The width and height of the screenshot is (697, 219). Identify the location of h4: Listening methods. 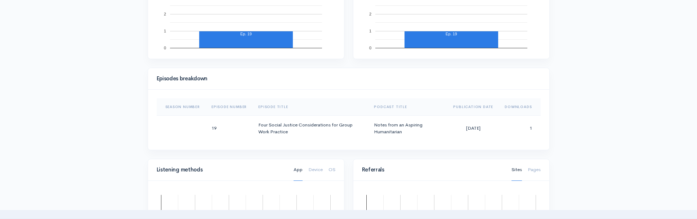
(221, 170).